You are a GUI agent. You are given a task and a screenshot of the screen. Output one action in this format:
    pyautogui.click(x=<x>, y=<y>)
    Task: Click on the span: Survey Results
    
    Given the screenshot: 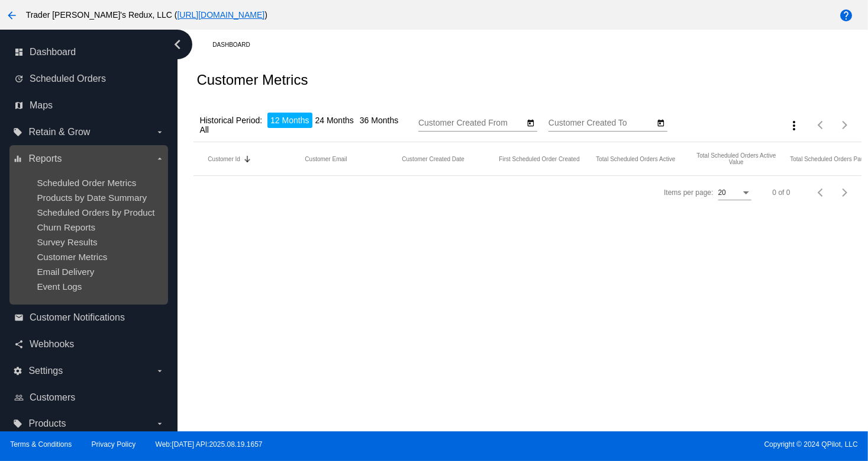 What is the action you would take?
    pyautogui.click(x=67, y=241)
    